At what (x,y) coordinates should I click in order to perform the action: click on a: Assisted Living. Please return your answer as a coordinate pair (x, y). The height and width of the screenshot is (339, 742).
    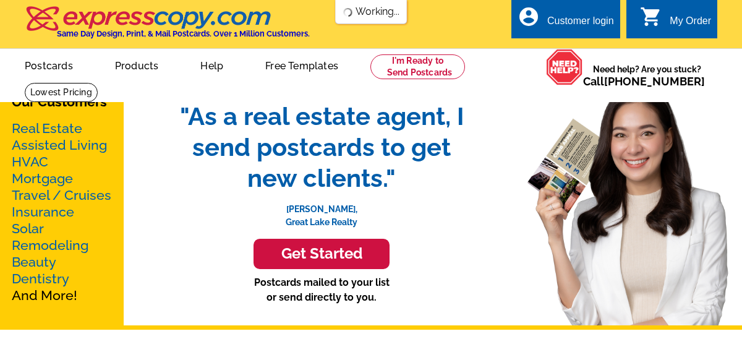
    Looking at the image, I should click on (59, 145).